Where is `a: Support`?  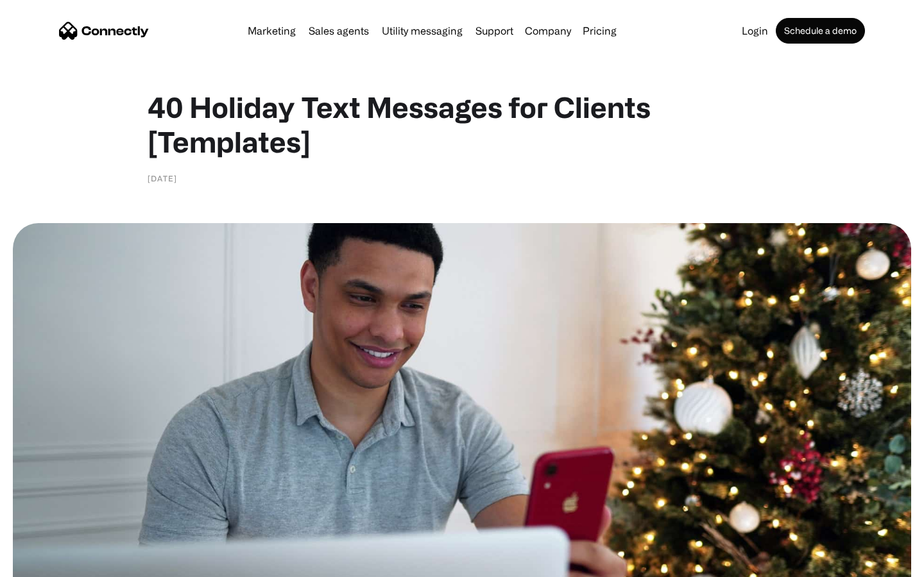 a: Support is located at coordinates (494, 31).